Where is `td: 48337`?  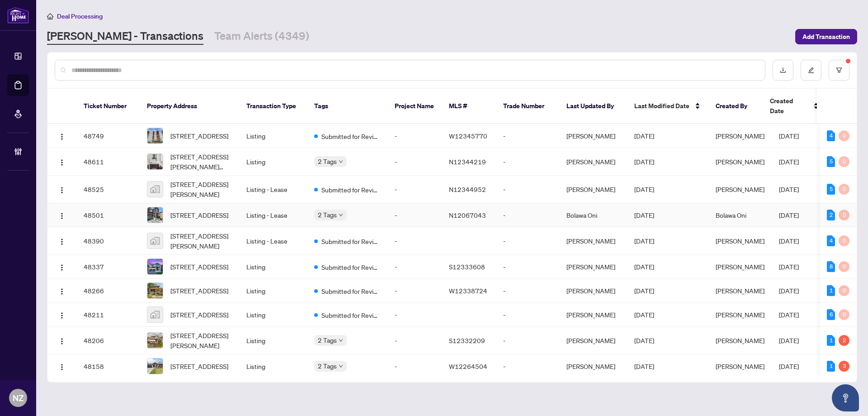
td: 48337 is located at coordinates (108, 266).